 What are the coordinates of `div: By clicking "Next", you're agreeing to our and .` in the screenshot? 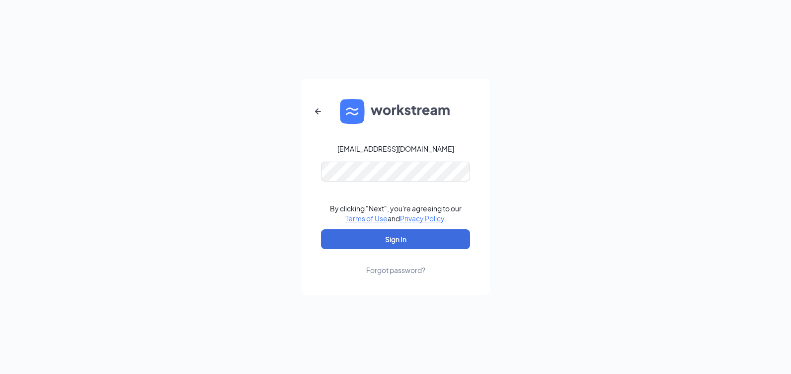 It's located at (396, 213).